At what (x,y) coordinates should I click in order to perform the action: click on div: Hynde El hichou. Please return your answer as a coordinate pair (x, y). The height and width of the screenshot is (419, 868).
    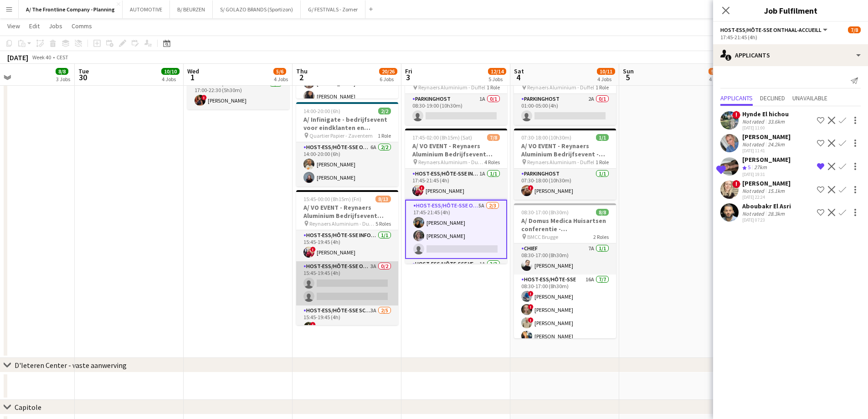
    Looking at the image, I should click on (766, 114).